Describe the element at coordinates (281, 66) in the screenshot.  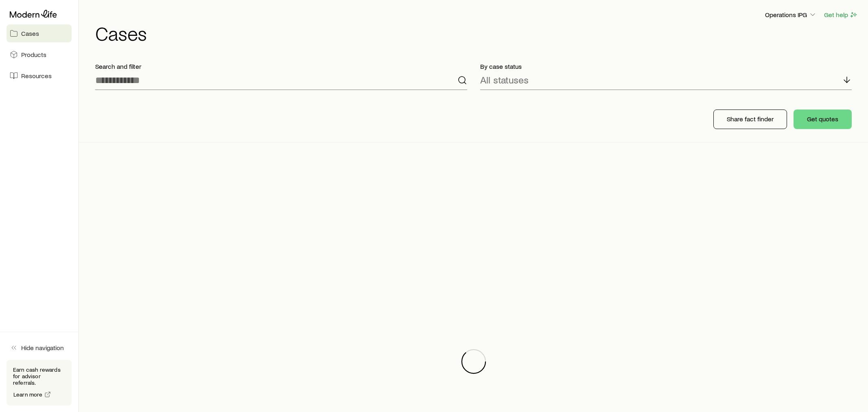
I see `p: Search and filter` at that location.